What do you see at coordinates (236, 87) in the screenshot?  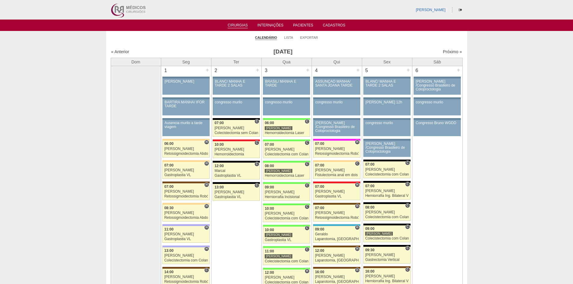 I see `a: BLANC/ MANHÃ E TARDE 2 SALAS` at bounding box center [236, 87].